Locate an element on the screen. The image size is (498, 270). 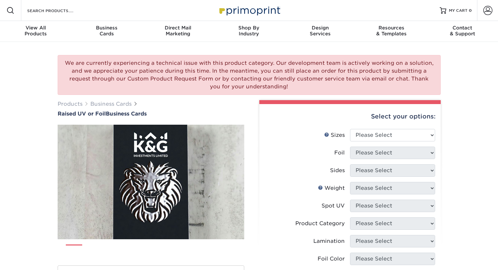
div: Weight is located at coordinates (332, 188).